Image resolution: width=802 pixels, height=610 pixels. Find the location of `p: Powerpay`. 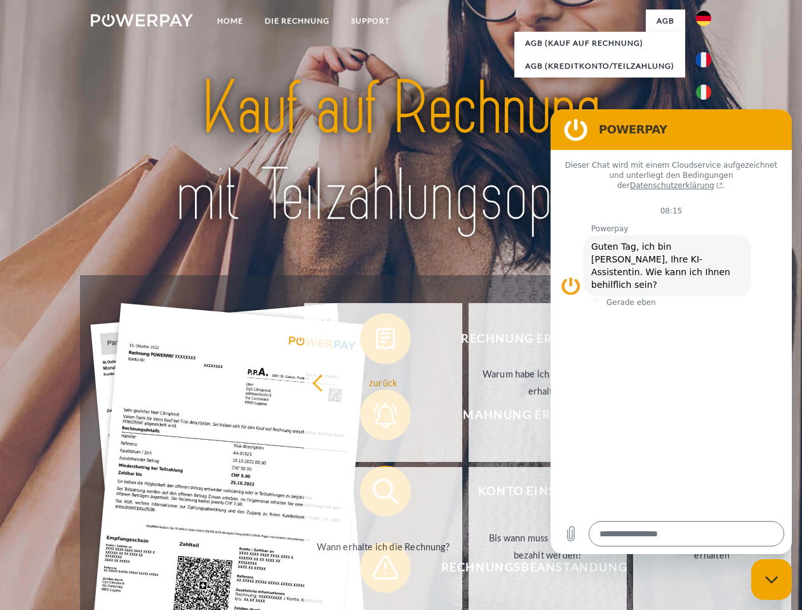

p: Powerpay is located at coordinates (141, 119).